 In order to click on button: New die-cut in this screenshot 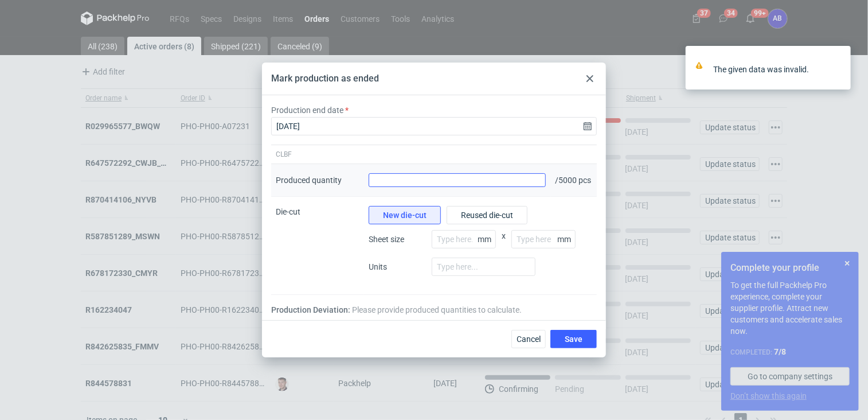, I will do `click(405, 215)`.